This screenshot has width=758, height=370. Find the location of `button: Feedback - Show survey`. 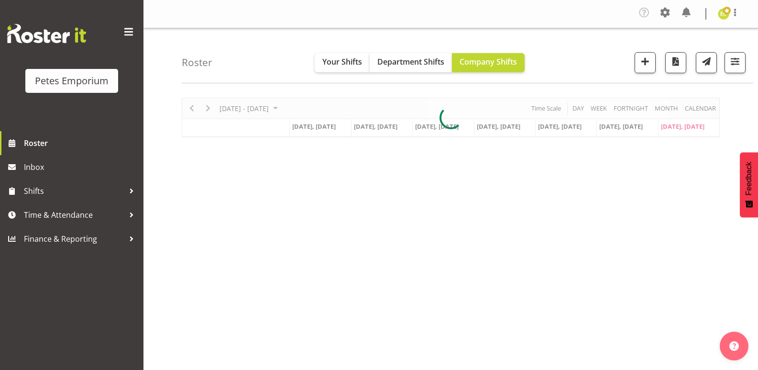

button: Feedback - Show survey is located at coordinates (749, 185).